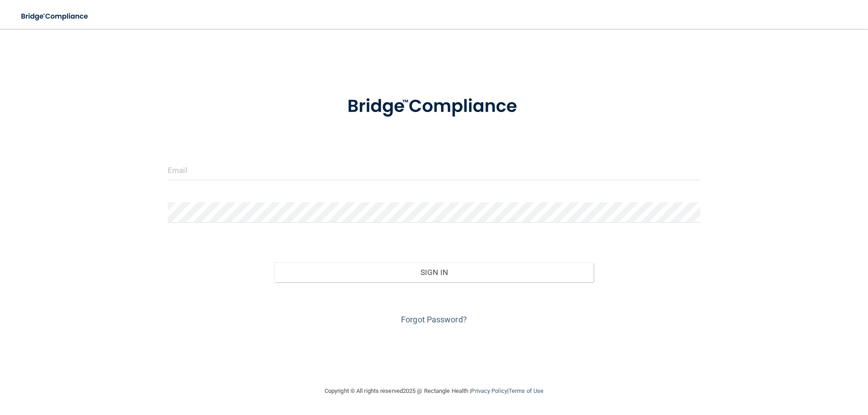 The width and height of the screenshot is (868, 415). I want to click on input: Email, so click(434, 170).